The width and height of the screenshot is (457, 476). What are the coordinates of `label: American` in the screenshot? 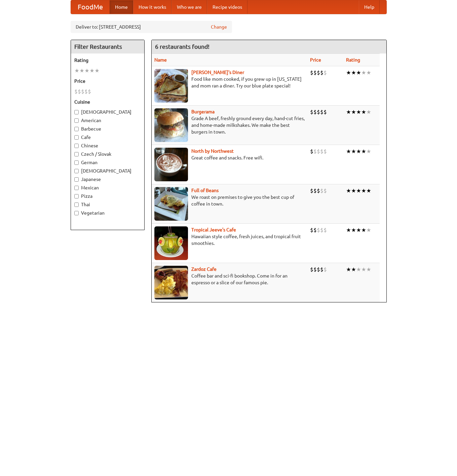 It's located at (108, 121).